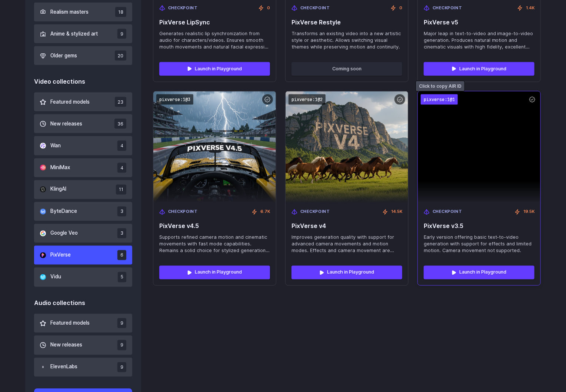 The width and height of the screenshot is (566, 392). What do you see at coordinates (83, 233) in the screenshot?
I see `button: Google Veo 3` at bounding box center [83, 233].